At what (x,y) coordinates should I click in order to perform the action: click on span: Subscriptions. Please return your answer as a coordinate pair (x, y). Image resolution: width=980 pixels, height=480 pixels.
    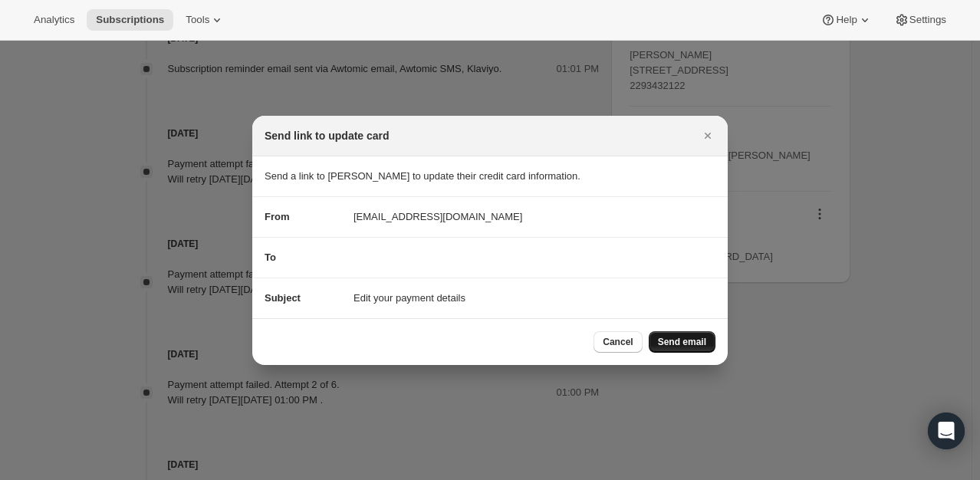
    Looking at the image, I should click on (130, 20).